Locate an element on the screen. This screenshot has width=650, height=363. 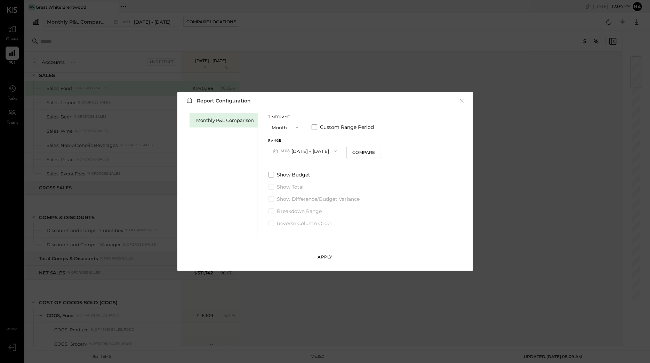
button: Compare is located at coordinates (364, 153).